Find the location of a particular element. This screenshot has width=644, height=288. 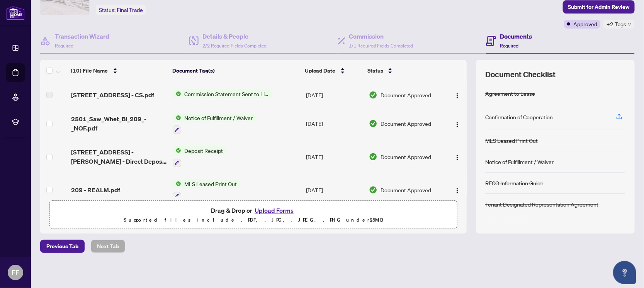

th: Status is located at coordinates (403, 71).